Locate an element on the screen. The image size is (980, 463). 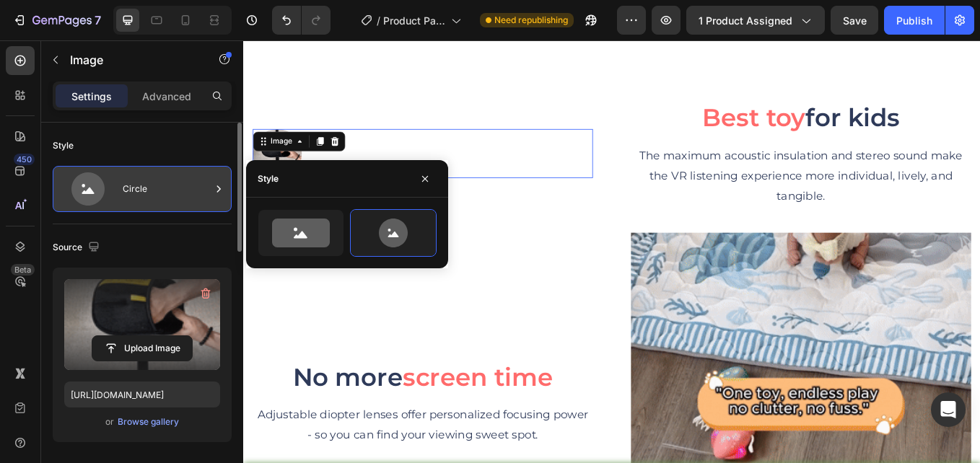
p: Settings is located at coordinates (92, 96).